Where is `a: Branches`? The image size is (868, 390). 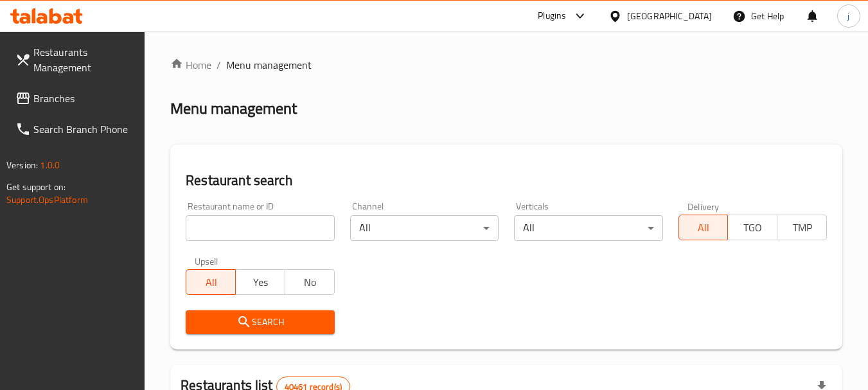 a: Branches is located at coordinates (75, 98).